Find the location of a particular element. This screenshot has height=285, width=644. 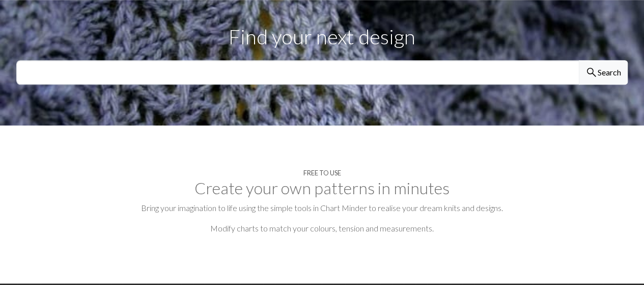

p: Bring your imagination to life using the simple tools in Chart Minder to realise your dream knits... is located at coordinates (322, 207).